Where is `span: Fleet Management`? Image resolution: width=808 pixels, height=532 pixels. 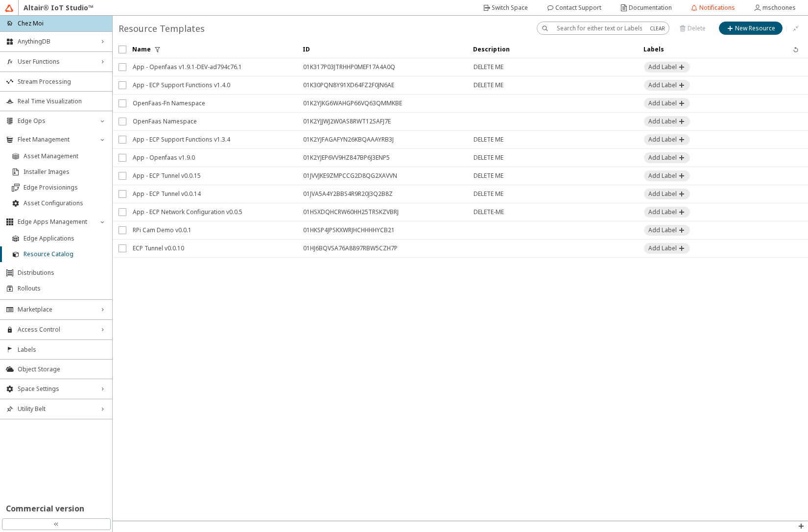
span: Fleet Management is located at coordinates (56, 140).